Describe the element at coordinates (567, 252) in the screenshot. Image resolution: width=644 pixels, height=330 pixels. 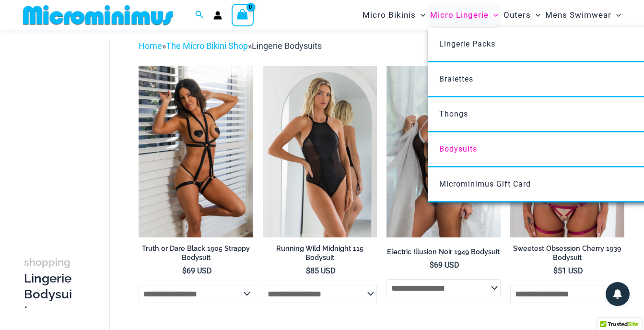
I see `h2: Sweetest Obsession Cherry 1939 Bodysuit` at that location.